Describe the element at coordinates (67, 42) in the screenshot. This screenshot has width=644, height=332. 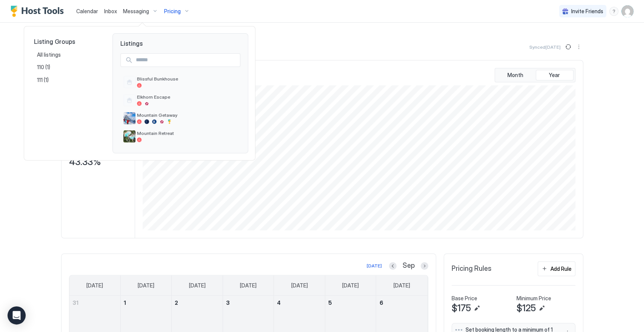
I see `span: Listing Groups` at that location.